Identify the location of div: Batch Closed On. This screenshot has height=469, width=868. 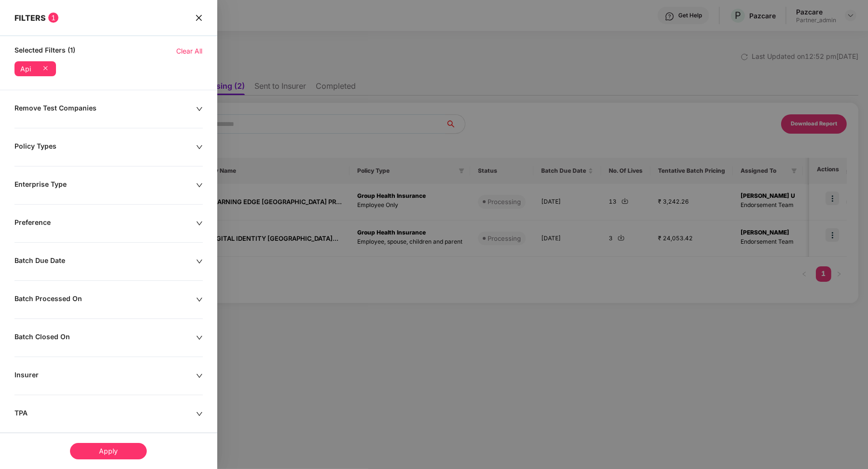
(105, 338).